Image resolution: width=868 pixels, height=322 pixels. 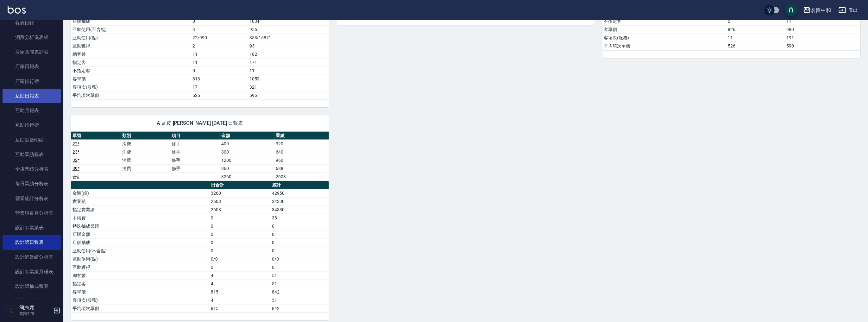 What do you see at coordinates (288, 46) in the screenshot?
I see `td: 93` at bounding box center [288, 46].